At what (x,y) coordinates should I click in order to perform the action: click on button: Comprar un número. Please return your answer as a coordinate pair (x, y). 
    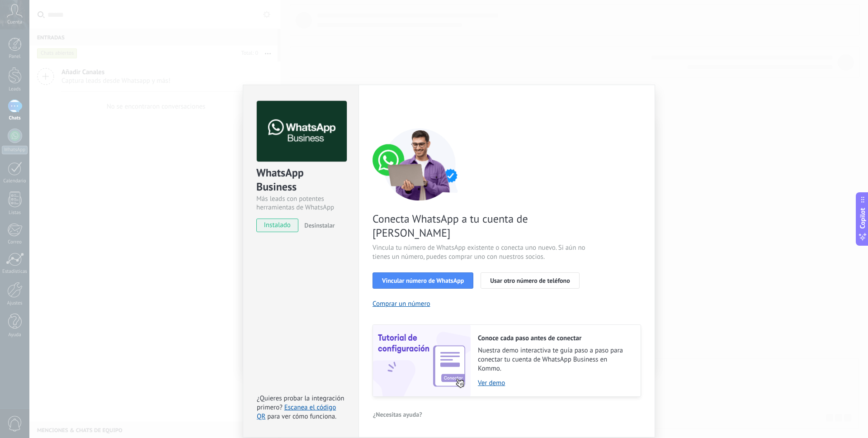
    Looking at the image, I should click on (401, 304).